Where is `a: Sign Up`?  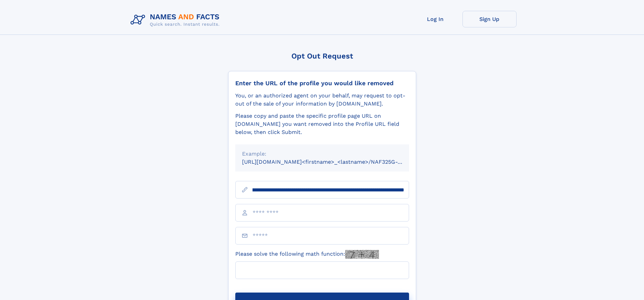
a: Sign Up is located at coordinates (489, 19).